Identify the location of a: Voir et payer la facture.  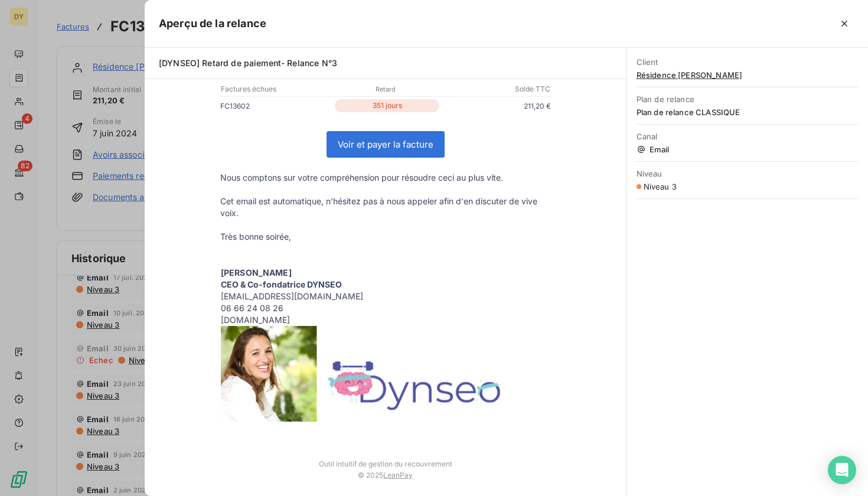
(386, 144).